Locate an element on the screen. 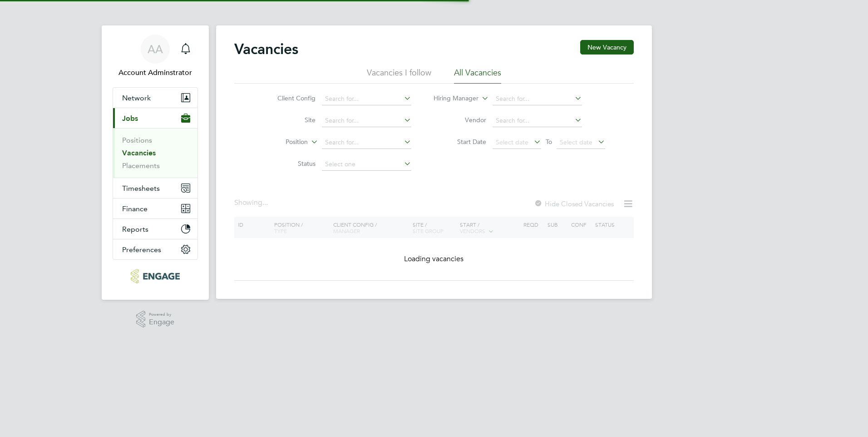 Image resolution: width=868 pixels, height=437 pixels. span: AA is located at coordinates (156, 49).